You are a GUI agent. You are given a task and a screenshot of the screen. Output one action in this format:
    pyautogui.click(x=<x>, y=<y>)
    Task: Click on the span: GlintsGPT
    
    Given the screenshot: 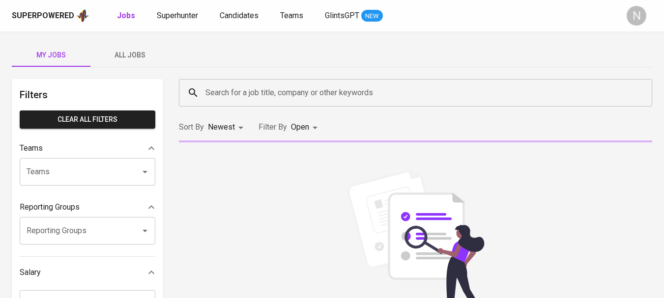 What is the action you would take?
    pyautogui.click(x=342, y=15)
    